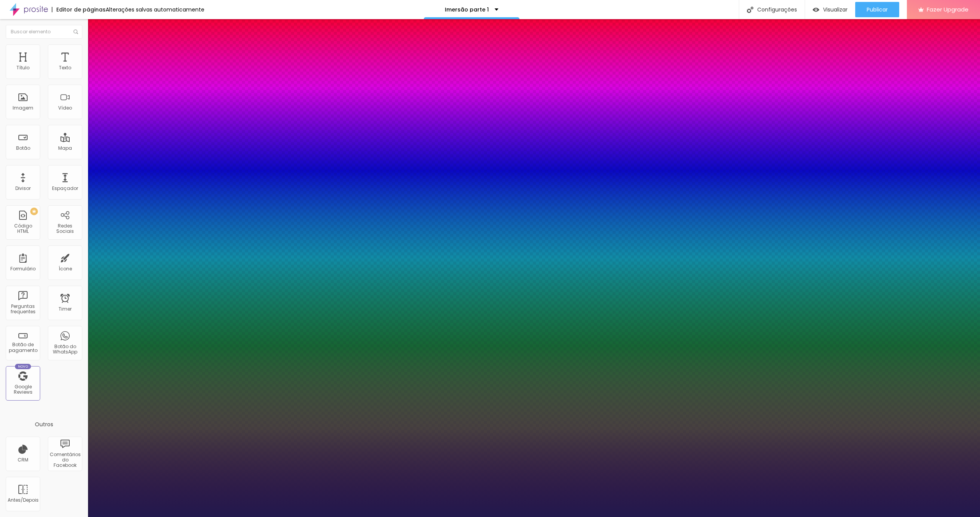 The height and width of the screenshot is (517, 980). Describe the element at coordinates (155, 10) in the screenshot. I see `div: Alterações salvas automaticamente` at that location.